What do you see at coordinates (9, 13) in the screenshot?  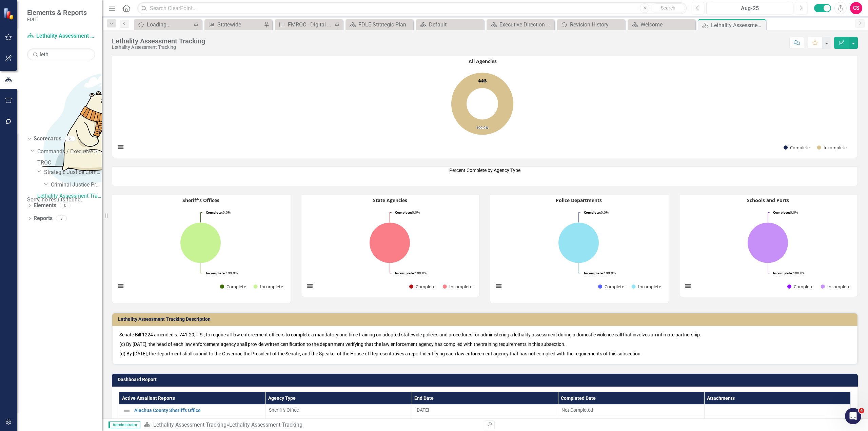 I see `img: ClearPoint Strategy` at bounding box center [9, 13].